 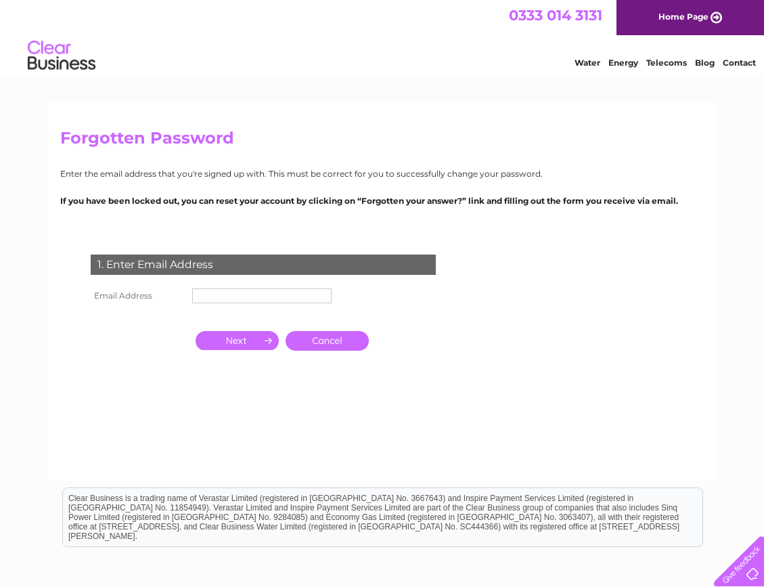 What do you see at coordinates (62, 55) in the screenshot?
I see `img: logo.png` at bounding box center [62, 55].